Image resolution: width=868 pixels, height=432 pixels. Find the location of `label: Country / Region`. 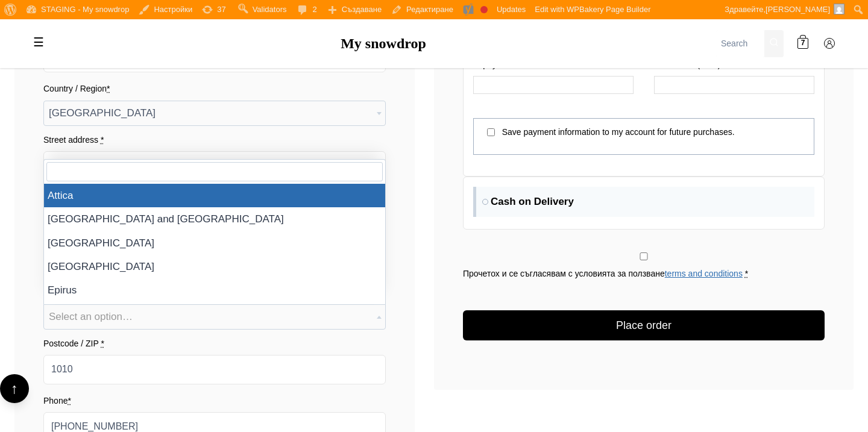

label: Country / Region is located at coordinates (215, 88).